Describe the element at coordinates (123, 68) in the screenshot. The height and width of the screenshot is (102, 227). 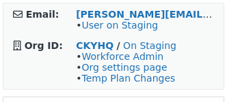
I see `a: Org settings page` at that location.